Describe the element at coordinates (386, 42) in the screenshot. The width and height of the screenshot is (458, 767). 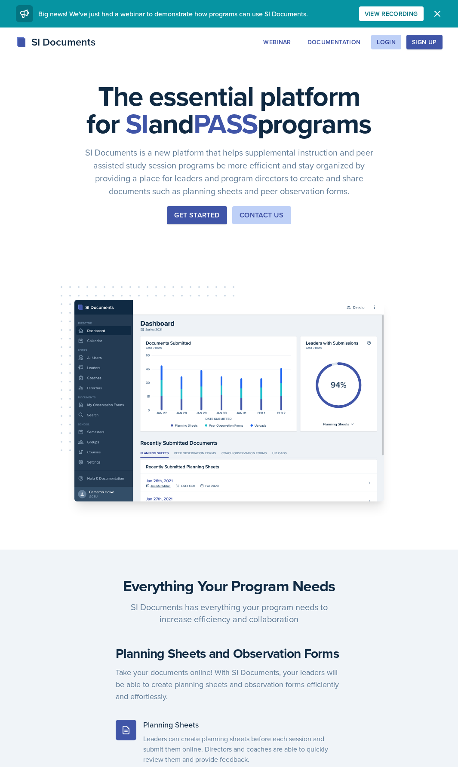
I see `button: Login` at that location.